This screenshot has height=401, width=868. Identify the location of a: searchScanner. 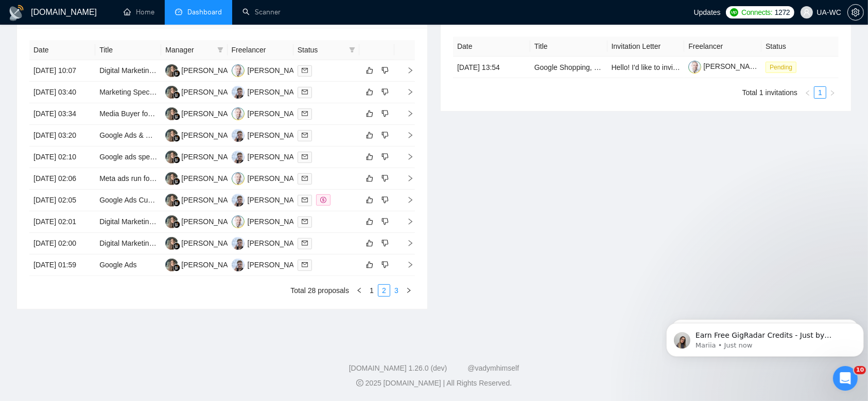
(262, 12).